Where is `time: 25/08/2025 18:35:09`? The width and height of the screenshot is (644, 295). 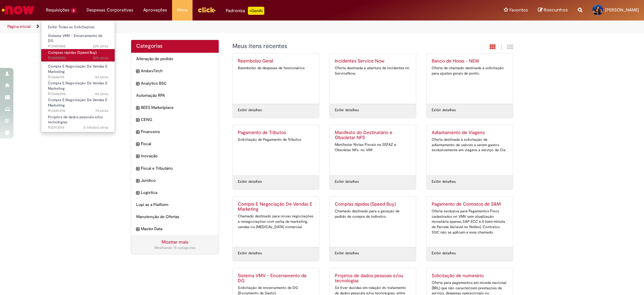 time: 25/08/2025 18:35:09 is located at coordinates (102, 94).